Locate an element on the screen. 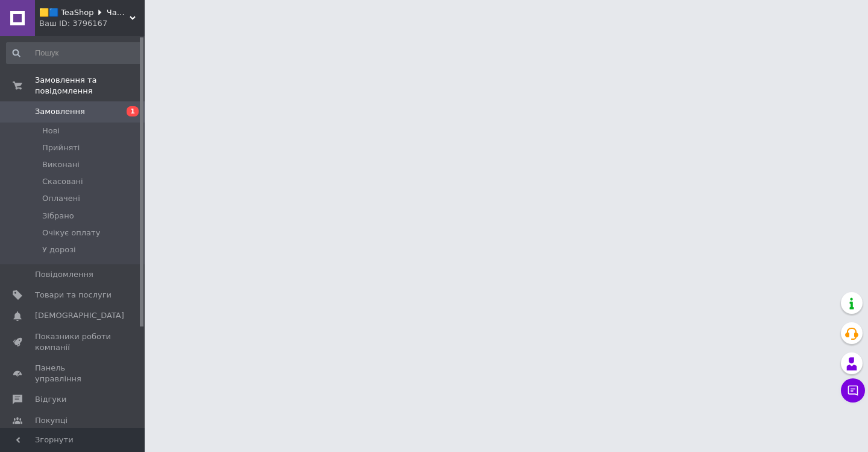 The width and height of the screenshot is (868, 452). span: Замовлення та повідомлення is located at coordinates (90, 86).